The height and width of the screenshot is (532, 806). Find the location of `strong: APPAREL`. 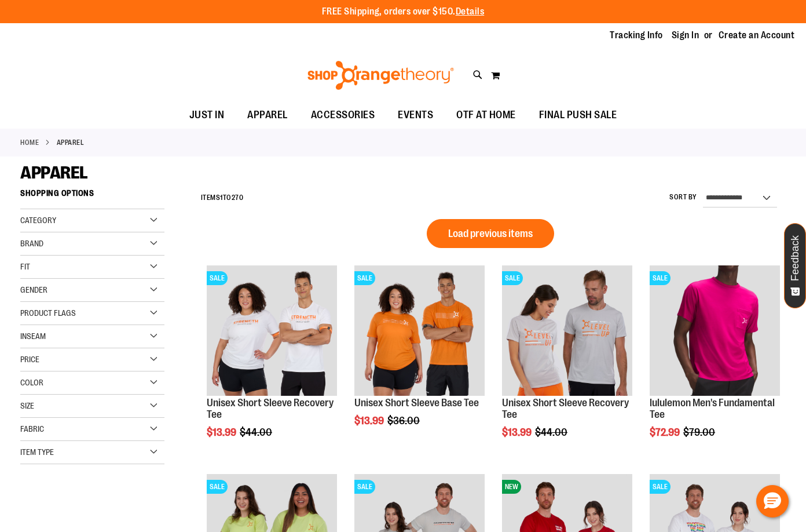

strong: APPAREL is located at coordinates (71, 142).